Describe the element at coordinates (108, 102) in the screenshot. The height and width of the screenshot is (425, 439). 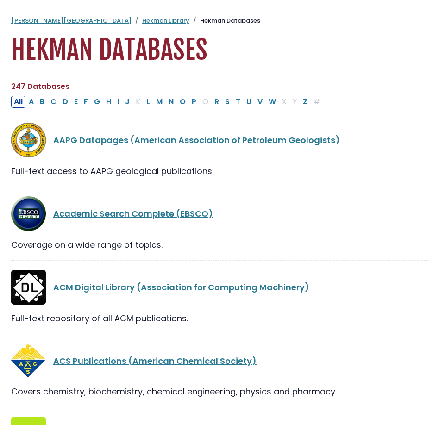
I see `button: Filter Results H` at that location.